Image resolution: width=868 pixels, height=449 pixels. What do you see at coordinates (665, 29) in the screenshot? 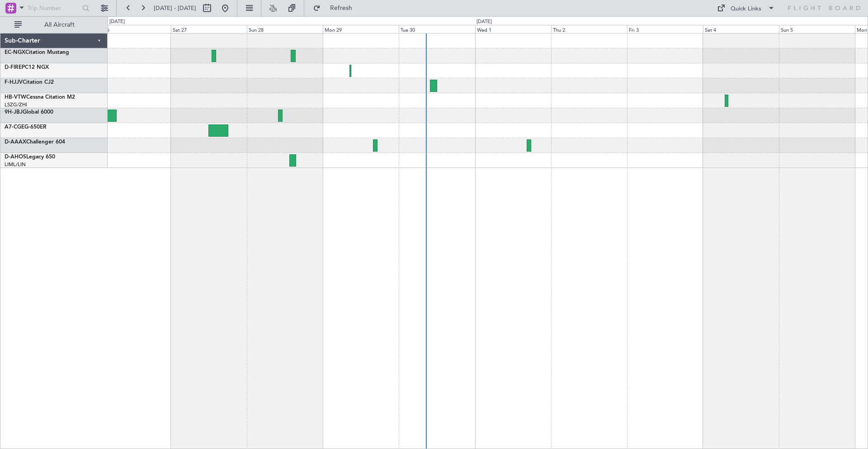
I see `div: Fri 3` at bounding box center [665, 29].